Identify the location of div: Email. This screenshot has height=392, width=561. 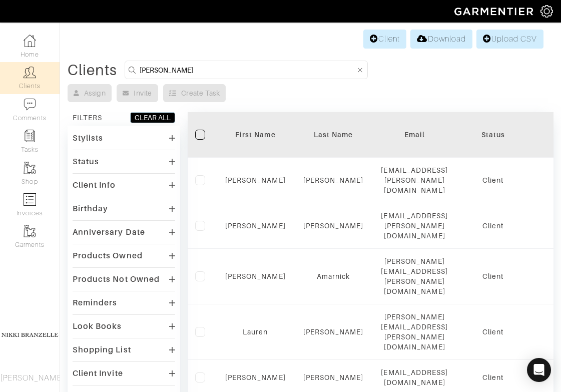
(414, 135).